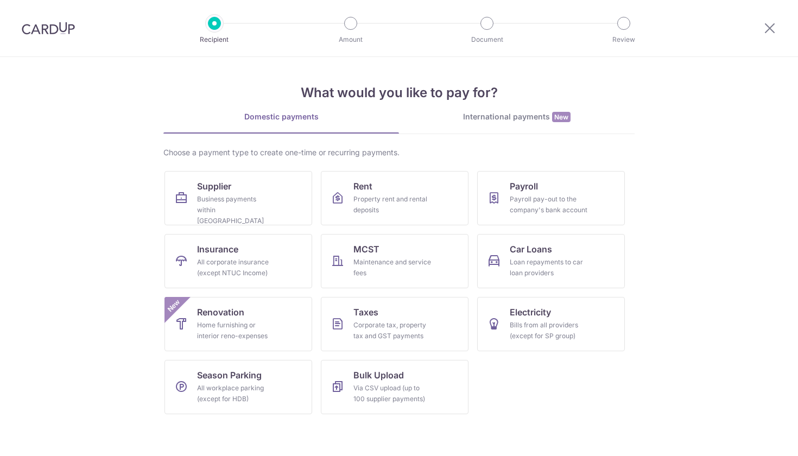 Image resolution: width=798 pixels, height=456 pixels. Describe the element at coordinates (395, 198) in the screenshot. I see `a: RentProperty rent and rental deposits` at that location.